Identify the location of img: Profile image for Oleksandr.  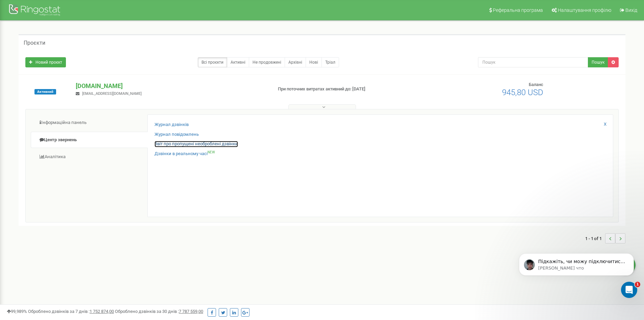
(21, 26).